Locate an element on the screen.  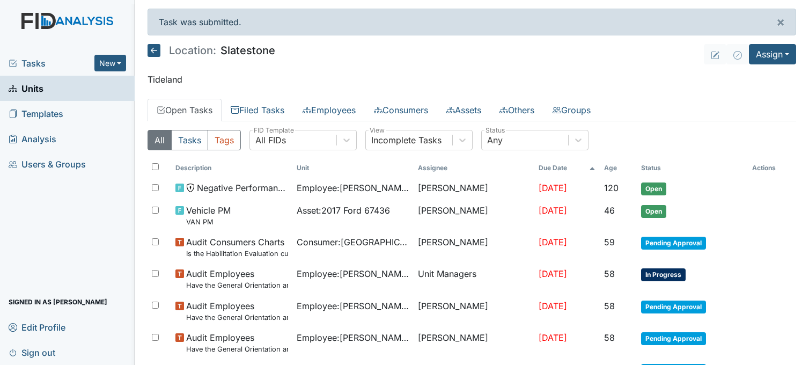
span: Edit Profile is located at coordinates (37, 327).